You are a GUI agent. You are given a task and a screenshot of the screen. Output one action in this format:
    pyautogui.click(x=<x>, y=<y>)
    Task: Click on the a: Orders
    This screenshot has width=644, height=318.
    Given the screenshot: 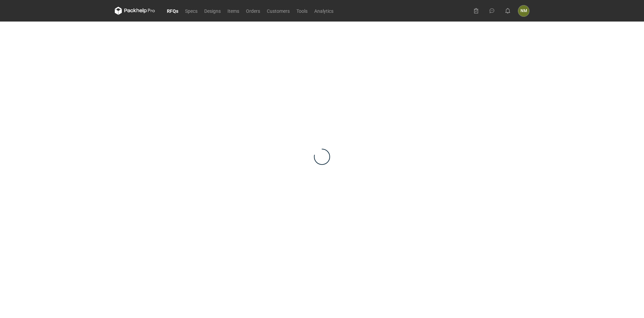 What is the action you would take?
    pyautogui.click(x=253, y=11)
    